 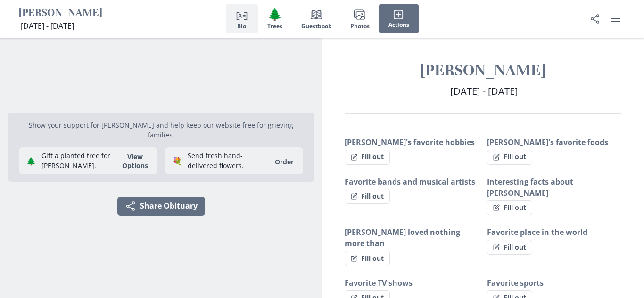 I want to click on h3: Favorite sports, so click(x=554, y=283).